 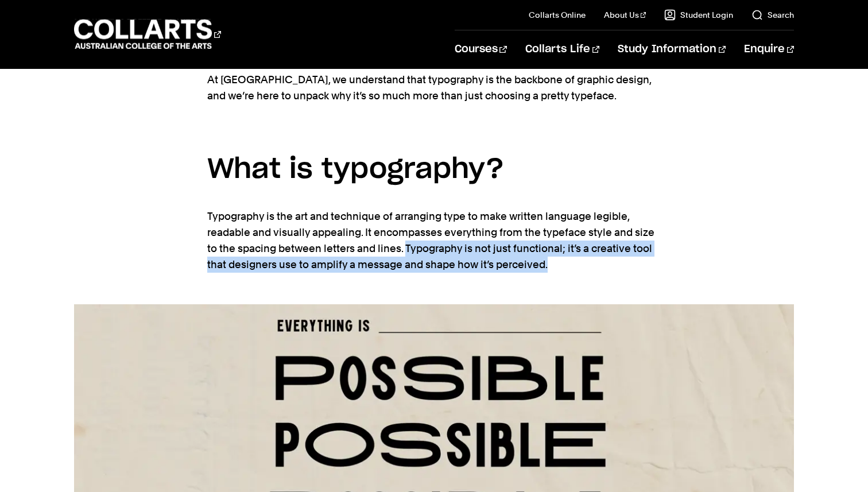 I want to click on a: Student Login, so click(x=699, y=15).